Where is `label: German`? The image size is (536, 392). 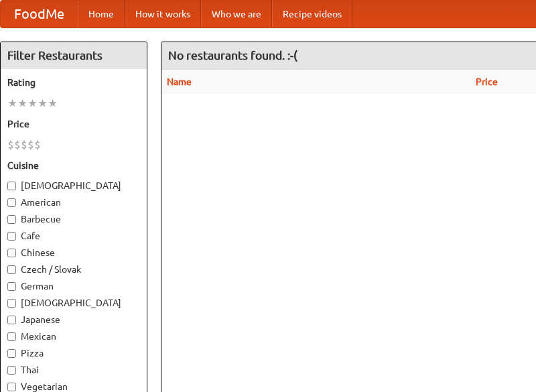
label: German is located at coordinates (73, 286).